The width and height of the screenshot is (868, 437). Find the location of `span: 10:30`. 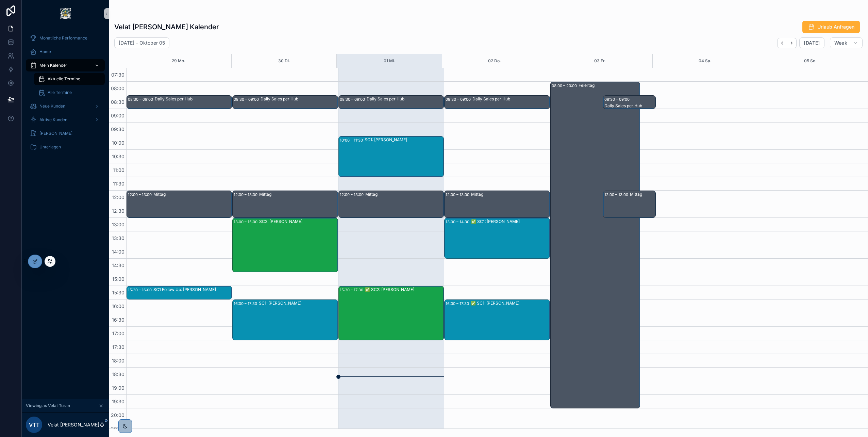

span: 10:30 is located at coordinates (118, 156).